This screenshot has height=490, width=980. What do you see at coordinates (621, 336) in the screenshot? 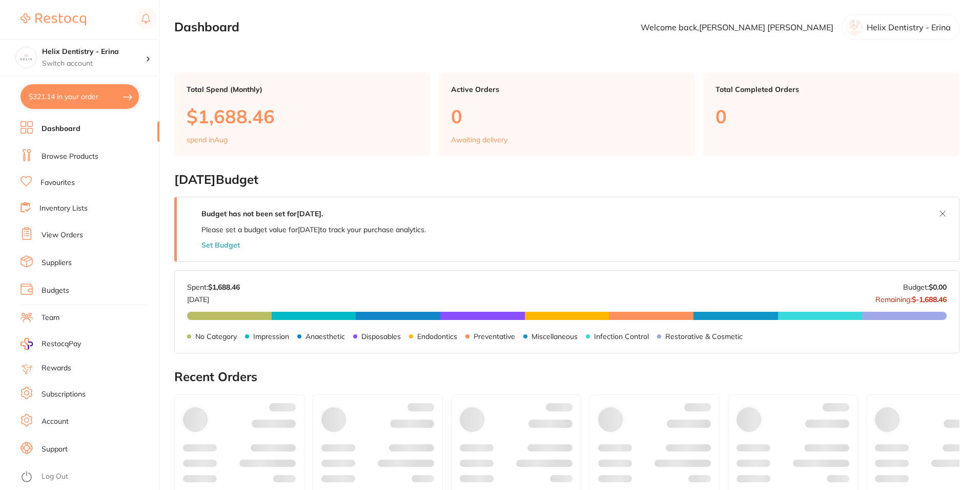
I see `p: Infection Control` at bounding box center [621, 336].